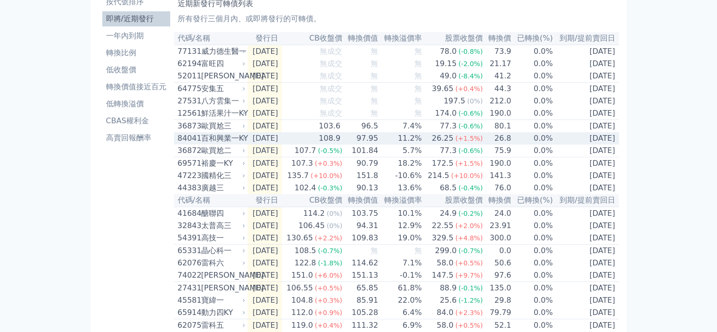  Describe the element at coordinates (449, 76) in the screenshot. I see `div: 49.0` at that location.